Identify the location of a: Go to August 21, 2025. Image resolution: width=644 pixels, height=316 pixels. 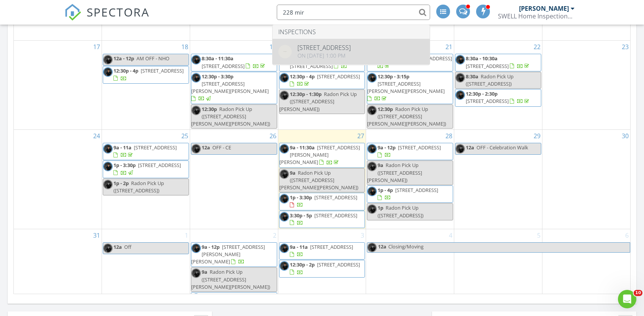
(449, 47).